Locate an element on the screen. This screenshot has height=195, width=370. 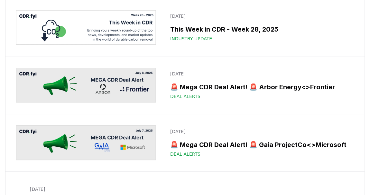
h3: This Week in CDR - Week 28, 2025 is located at coordinates (260, 29).